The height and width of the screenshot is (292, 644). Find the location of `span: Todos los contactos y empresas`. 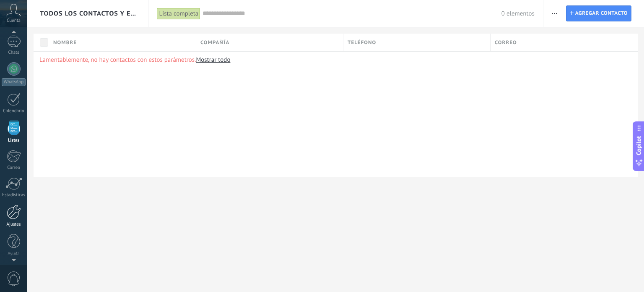

span: Todos los contactos y empresas is located at coordinates (88, 13).